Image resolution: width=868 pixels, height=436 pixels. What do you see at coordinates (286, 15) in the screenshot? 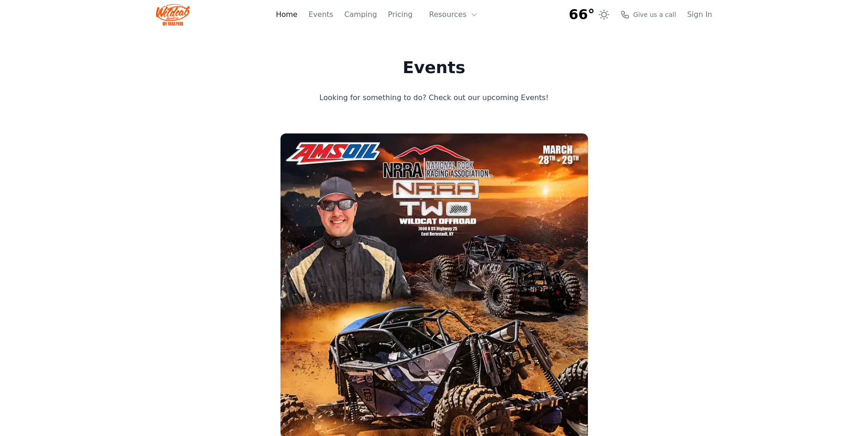
I see `a: Home` at bounding box center [286, 15].